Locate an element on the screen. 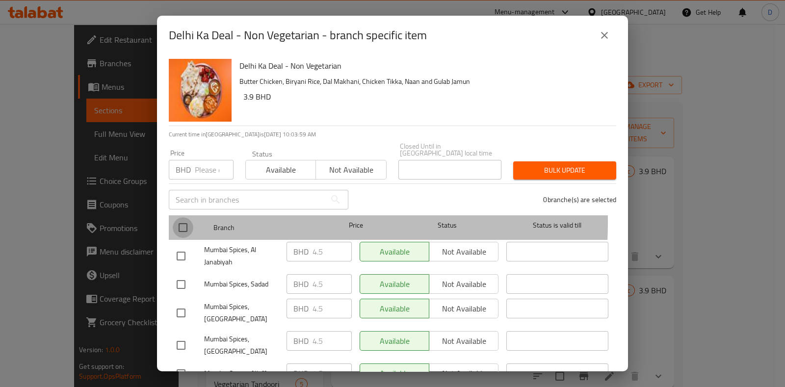 The image size is (785, 387). p: 0 branche(s) are selected is located at coordinates (579, 200).